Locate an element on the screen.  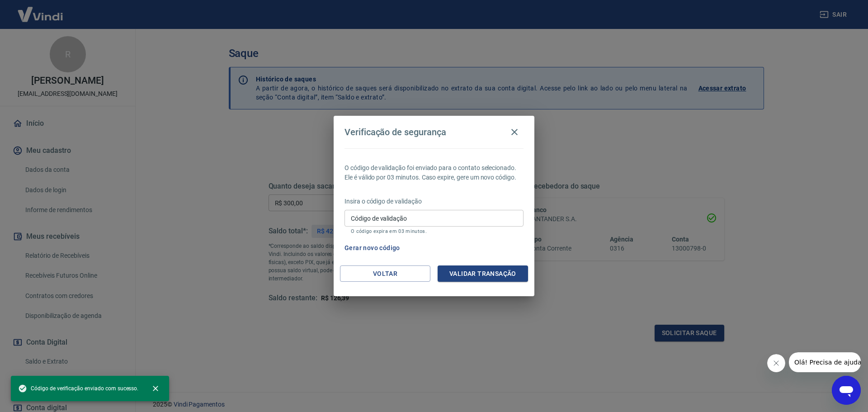
p: O código de validação foi enviado para o contato selecionado. Ele é válido por 03 minutos. Caso e... is located at coordinates (434, 173).